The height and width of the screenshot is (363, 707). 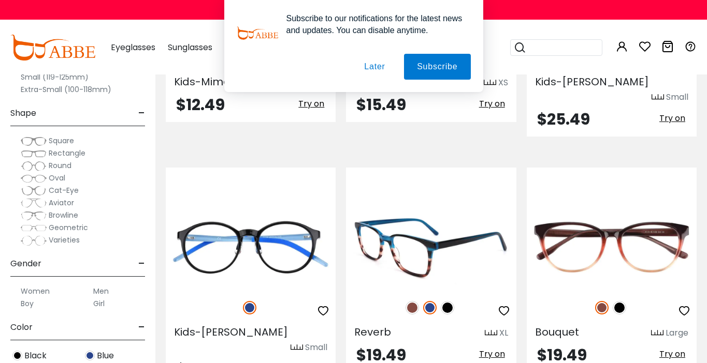 I want to click on img: Varieties.png, so click(x=34, y=241).